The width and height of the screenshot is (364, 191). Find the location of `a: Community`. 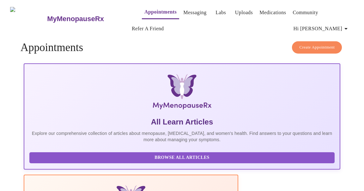

a: Community is located at coordinates (305, 13).